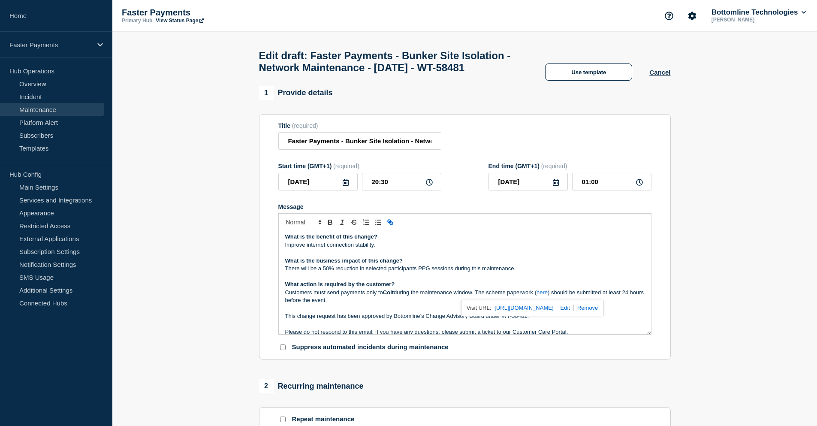  What do you see at coordinates (366, 222) in the screenshot?
I see `button: Toggle ordered list` at bounding box center [366, 222].